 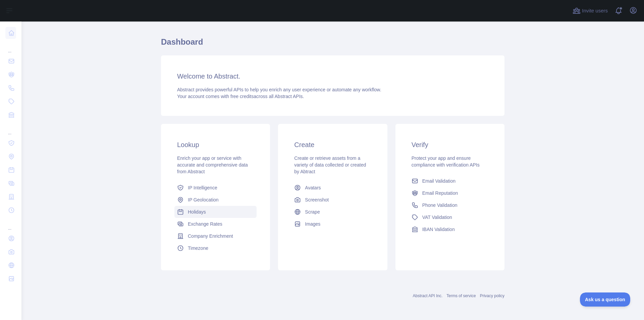 I want to click on a: Avatars, so click(x=332, y=187).